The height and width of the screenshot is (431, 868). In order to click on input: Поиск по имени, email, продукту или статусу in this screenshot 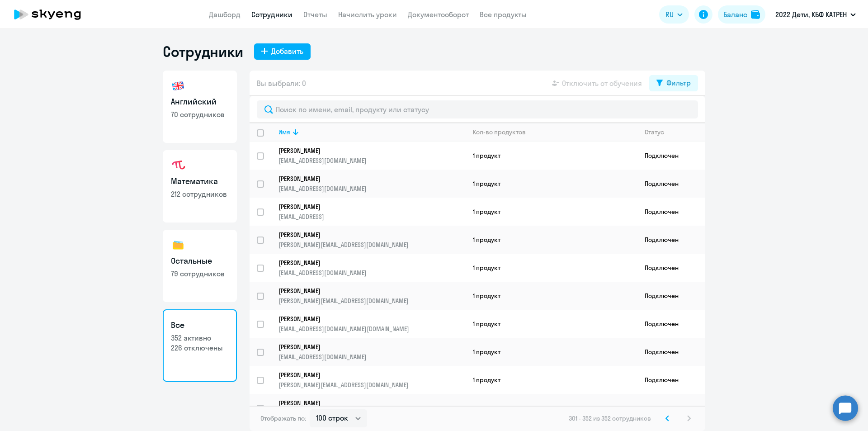, I will do `click(478, 110)`.